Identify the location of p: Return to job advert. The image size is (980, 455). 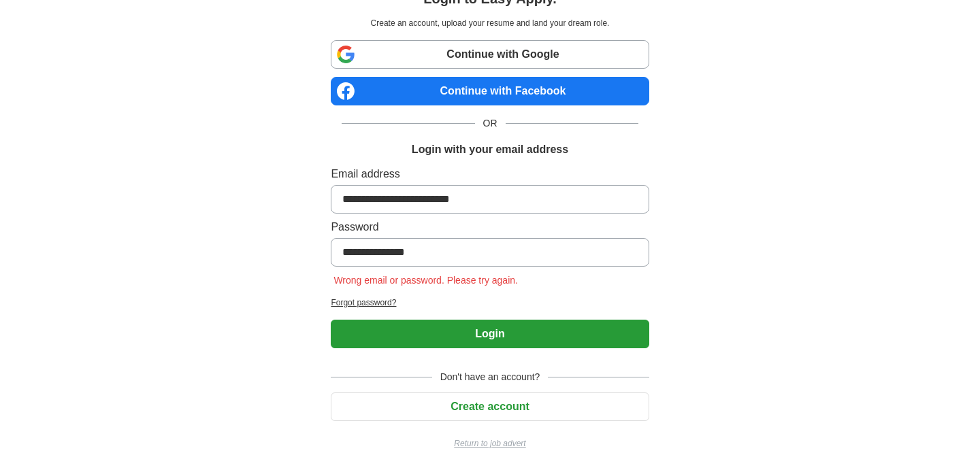
(489, 443).